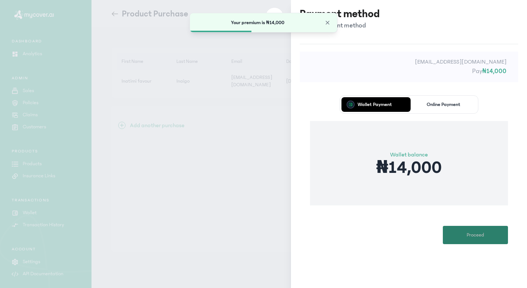  I want to click on p: Pay, so click(409, 71).